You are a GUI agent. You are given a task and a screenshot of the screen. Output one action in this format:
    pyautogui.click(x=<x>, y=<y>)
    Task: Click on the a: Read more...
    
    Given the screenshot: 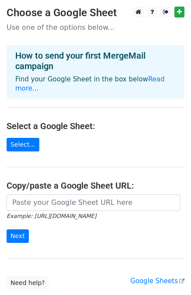 What is the action you would take?
    pyautogui.click(x=90, y=84)
    